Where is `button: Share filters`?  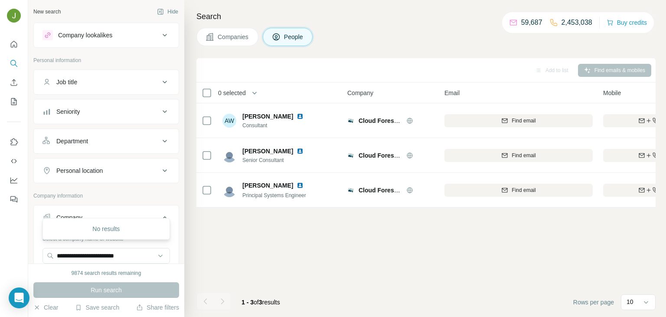
button: Share filters is located at coordinates (157, 307).